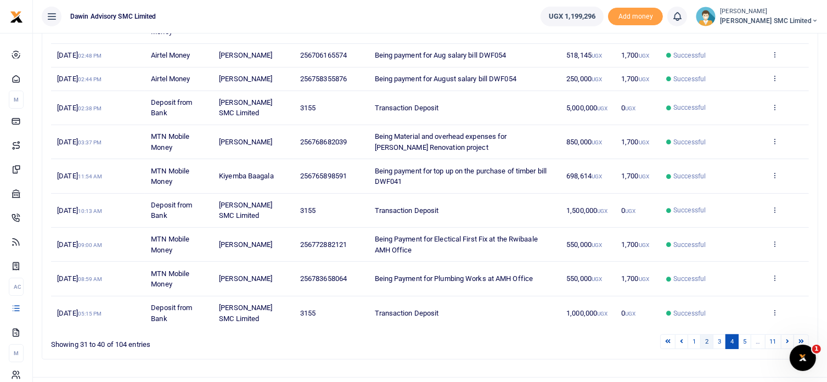  Describe the element at coordinates (694, 341) in the screenshot. I see `a: 1` at that location.